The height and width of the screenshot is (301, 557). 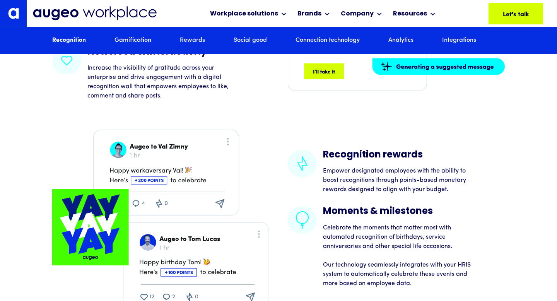 What do you see at coordinates (328, 41) in the screenshot?
I see `a: Connection technology` at bounding box center [328, 41].